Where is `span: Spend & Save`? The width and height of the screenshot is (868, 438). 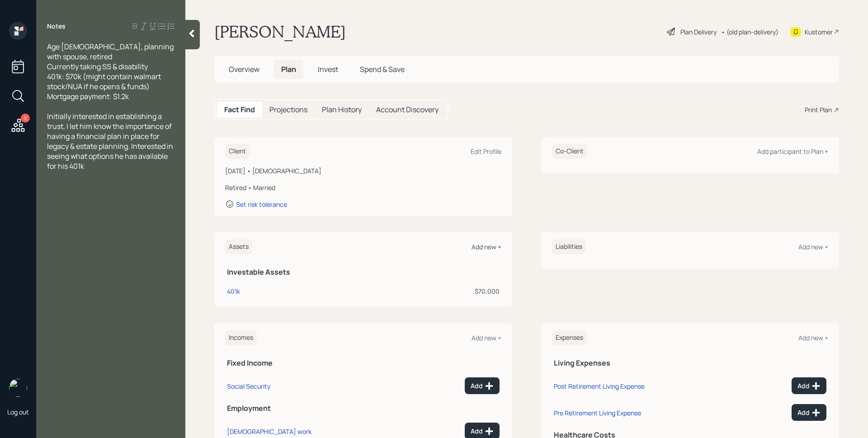 span: Spend & Save is located at coordinates (382, 69).